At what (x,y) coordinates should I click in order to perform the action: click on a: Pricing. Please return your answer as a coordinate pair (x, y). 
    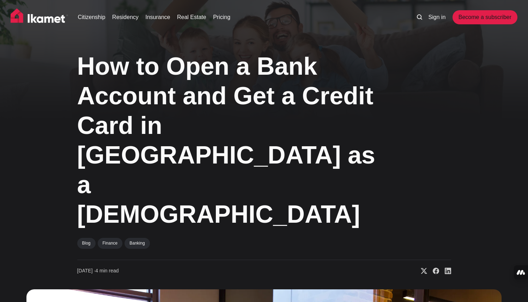
    Looking at the image, I should click on (222, 17).